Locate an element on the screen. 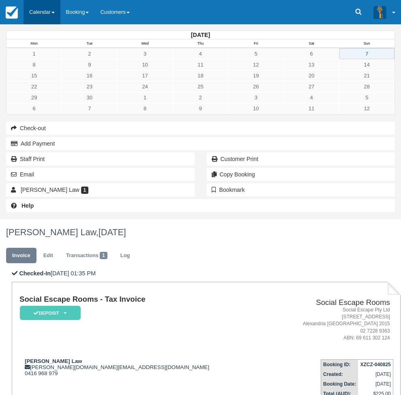 This screenshot has height=395, width=401. a: Edit is located at coordinates (48, 256).